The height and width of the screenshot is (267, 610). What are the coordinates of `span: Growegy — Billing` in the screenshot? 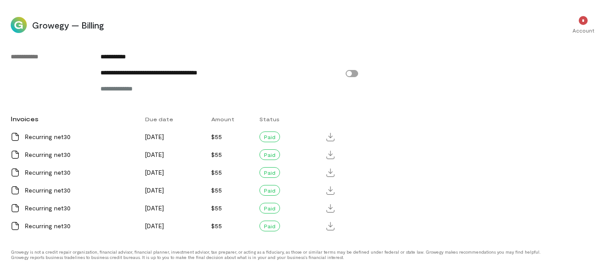 It's located at (297, 25).